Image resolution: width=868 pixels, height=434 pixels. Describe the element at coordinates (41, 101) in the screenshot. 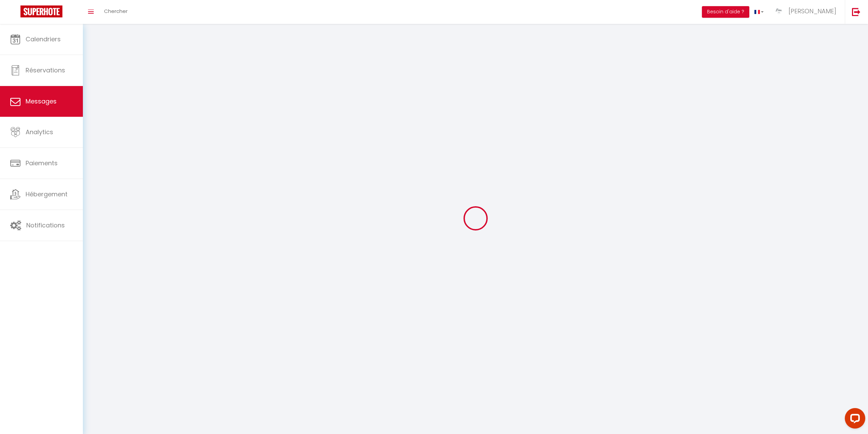

I see `span: Messages` at that location.